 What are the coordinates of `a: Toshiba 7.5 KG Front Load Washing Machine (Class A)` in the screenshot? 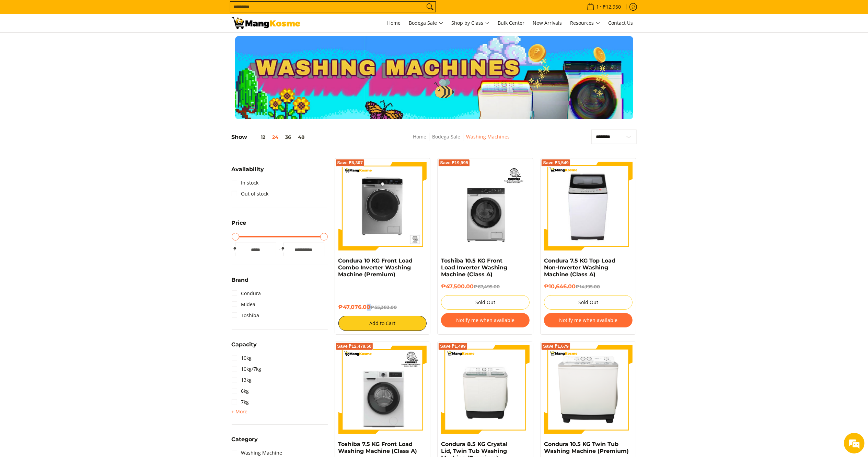 It's located at (378, 447).